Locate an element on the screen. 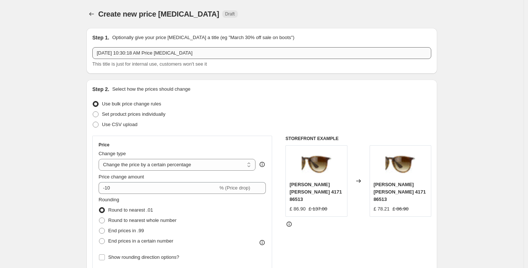 The width and height of the screenshot is (528, 268). span: Rounding is located at coordinates (109, 200).